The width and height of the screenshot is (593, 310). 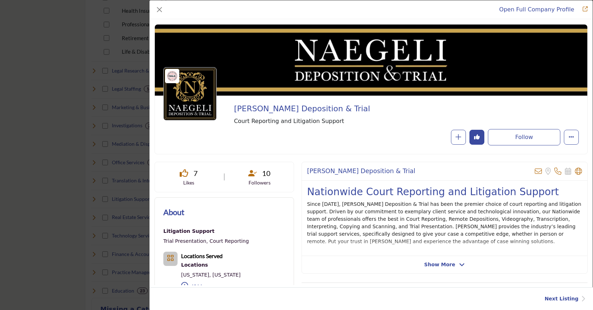 What do you see at coordinates (524, 137) in the screenshot?
I see `button: Redirect to login` at bounding box center [524, 137].